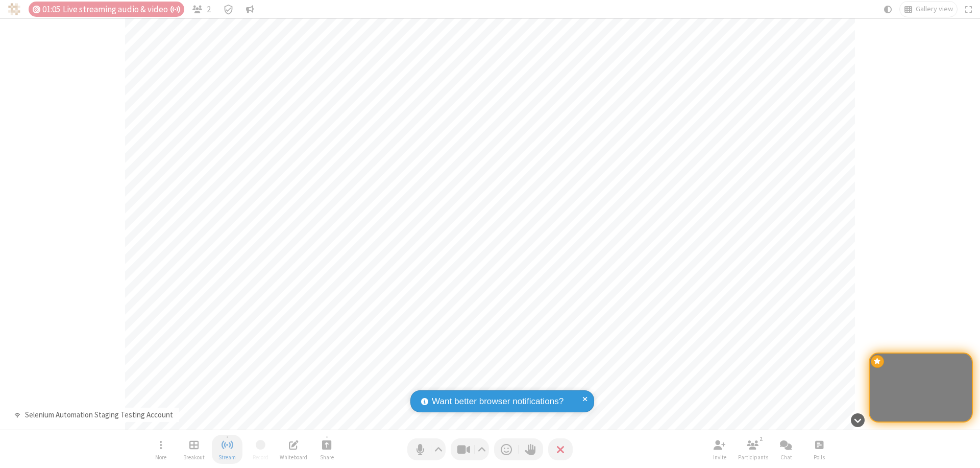 This screenshot has width=980, height=468. What do you see at coordinates (260, 457) in the screenshot?
I see `span: Record` at bounding box center [260, 457].